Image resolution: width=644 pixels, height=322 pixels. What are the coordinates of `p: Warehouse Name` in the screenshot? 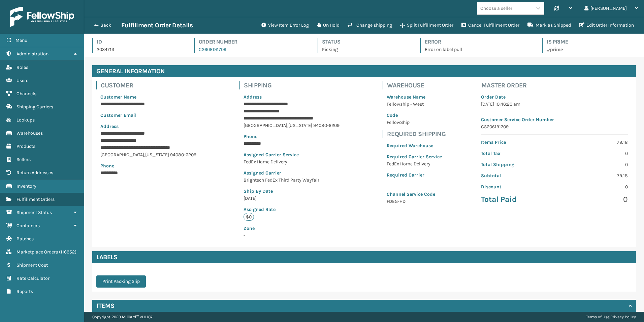 It's located at (414, 97).